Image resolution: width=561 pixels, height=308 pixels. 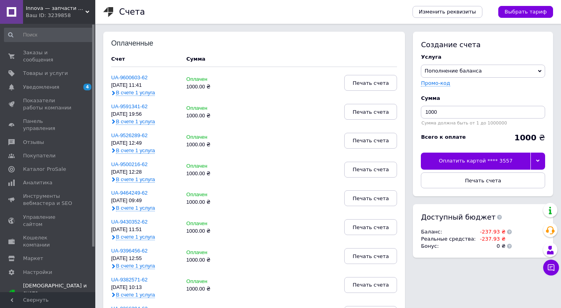 What do you see at coordinates (44, 169) in the screenshot?
I see `span: Каталог ProSale` at bounding box center [44, 169].